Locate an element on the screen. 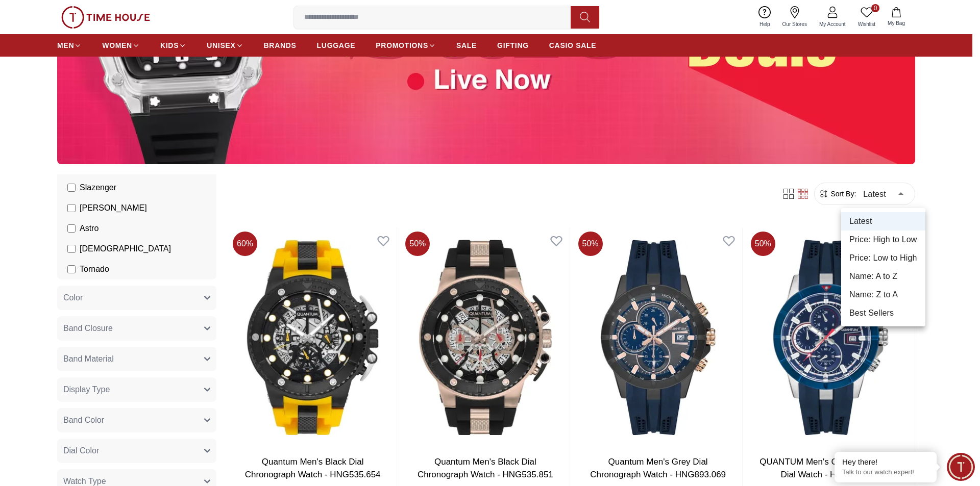  li: Name: Z to A is located at coordinates (882, 295).